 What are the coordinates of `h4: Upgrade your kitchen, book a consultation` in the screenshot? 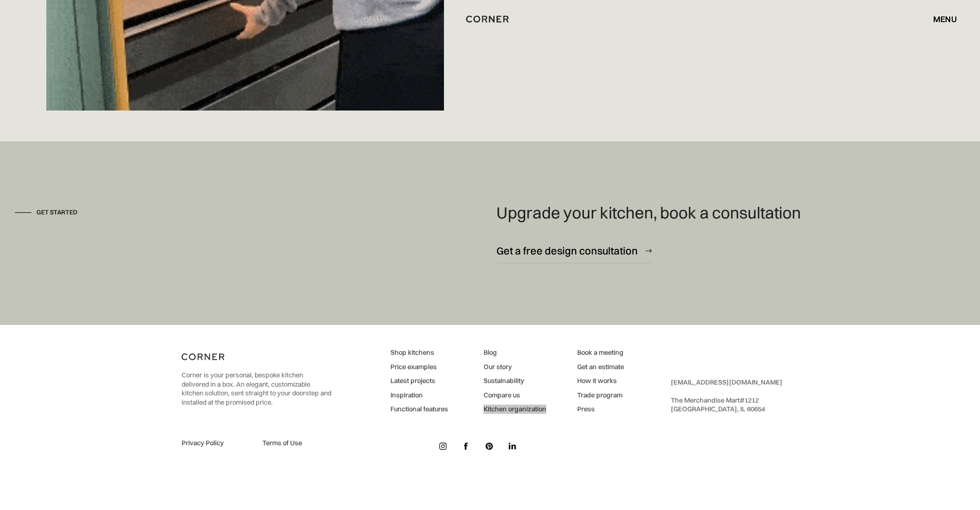 It's located at (649, 213).